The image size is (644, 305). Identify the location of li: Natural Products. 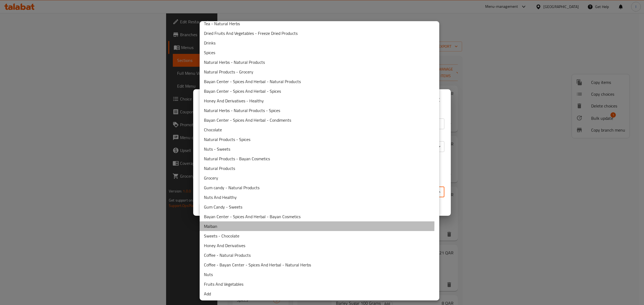
(319, 168).